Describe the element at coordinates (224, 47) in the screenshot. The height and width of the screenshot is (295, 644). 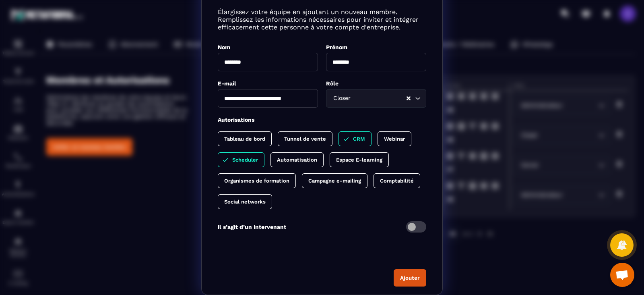
I see `label: Nom` at that location.